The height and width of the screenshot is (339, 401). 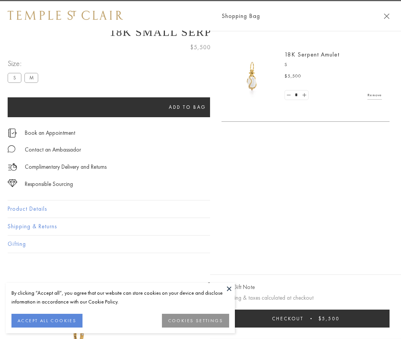 I want to click on img: icon_appointment.svg, so click(x=12, y=133).